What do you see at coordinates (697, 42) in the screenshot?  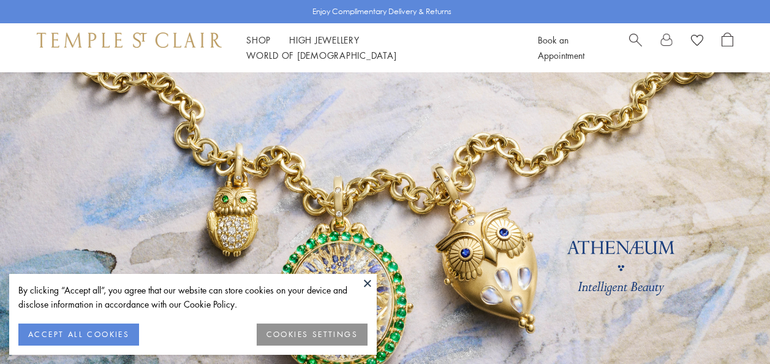 I see `a: View Wishlist` at bounding box center [697, 42].